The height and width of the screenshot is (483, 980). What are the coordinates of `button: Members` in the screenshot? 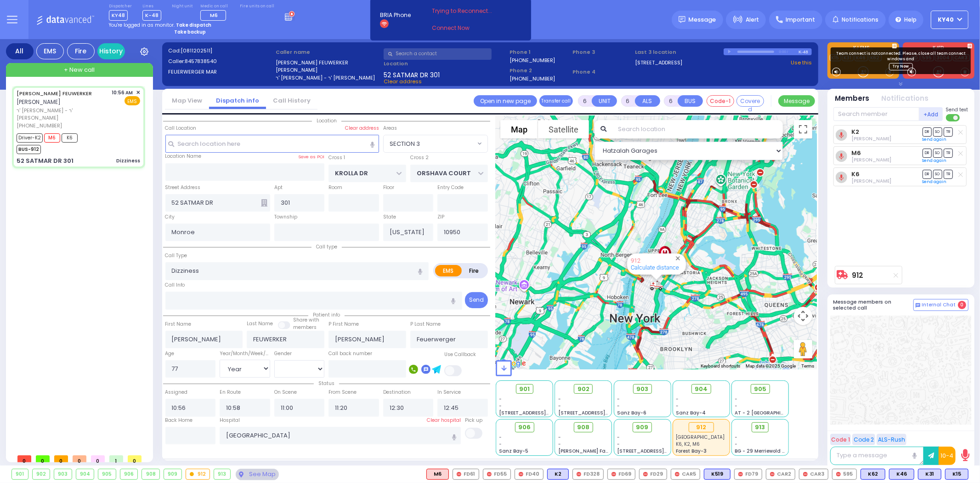 It's located at (852, 98).